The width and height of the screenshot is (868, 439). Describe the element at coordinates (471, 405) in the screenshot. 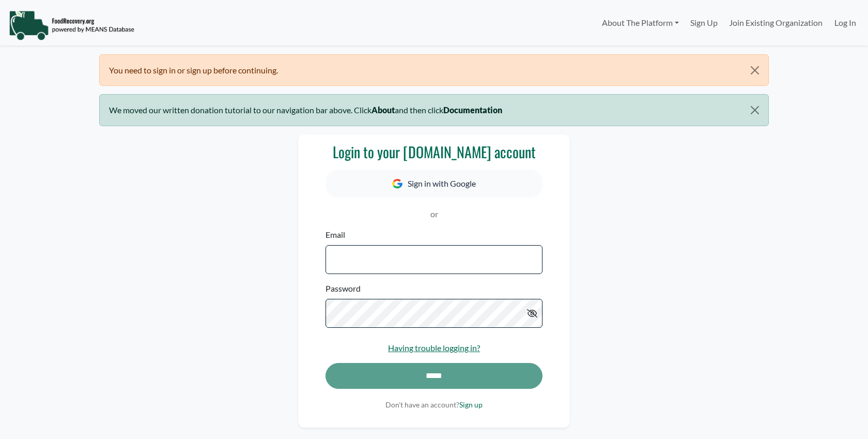

I see `a: Sign up` at that location.